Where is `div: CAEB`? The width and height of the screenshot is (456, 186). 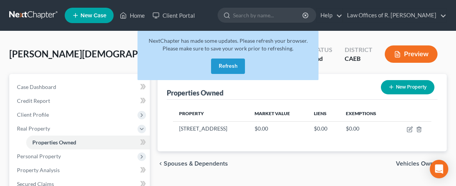
div: CAEB is located at coordinates (359, 59).